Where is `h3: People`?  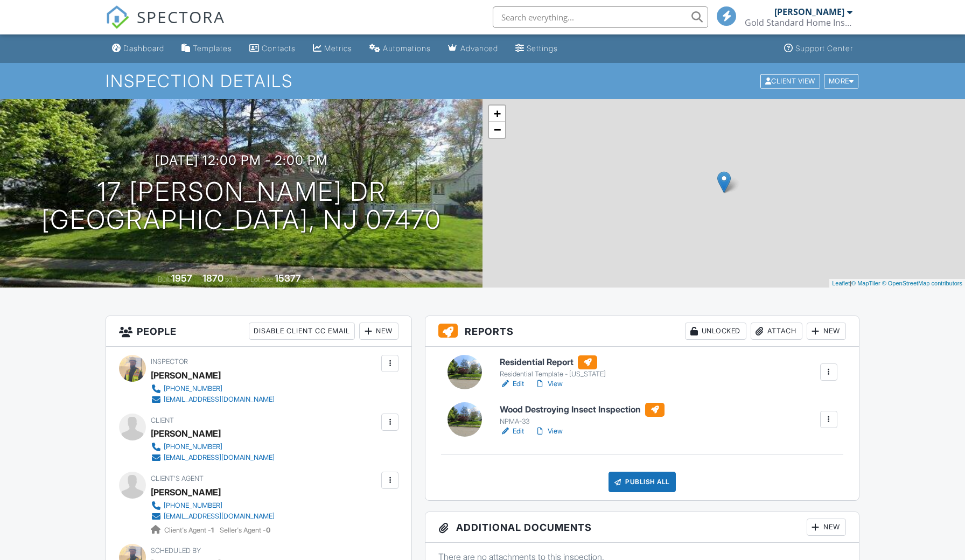
h3: People is located at coordinates (258, 331).